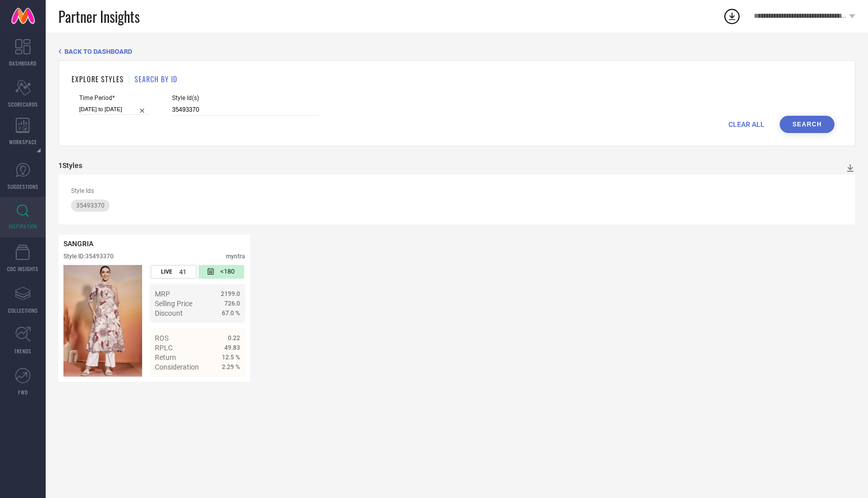  What do you see at coordinates (231, 313) in the screenshot?
I see `span: 67.0 %` at bounding box center [231, 313].